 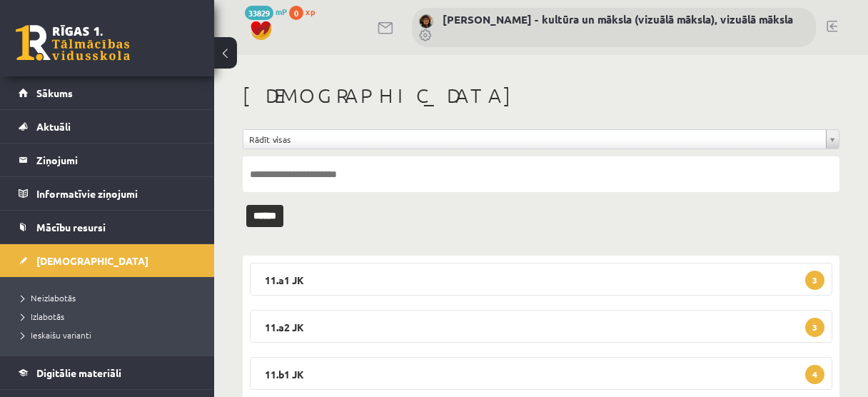 What do you see at coordinates (541, 279) in the screenshot?
I see `legend: 11.a1 JK` at bounding box center [541, 279].